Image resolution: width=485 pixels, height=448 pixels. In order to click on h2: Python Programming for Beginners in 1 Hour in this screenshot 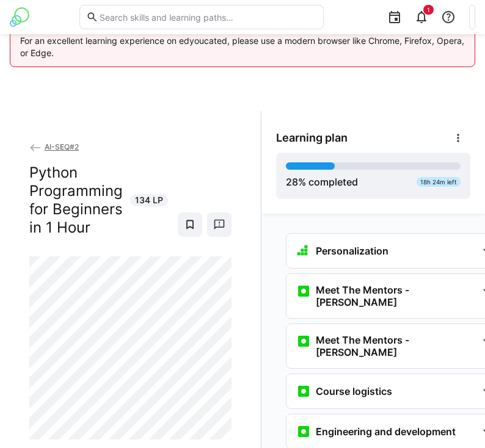, I will do `click(76, 200)`.